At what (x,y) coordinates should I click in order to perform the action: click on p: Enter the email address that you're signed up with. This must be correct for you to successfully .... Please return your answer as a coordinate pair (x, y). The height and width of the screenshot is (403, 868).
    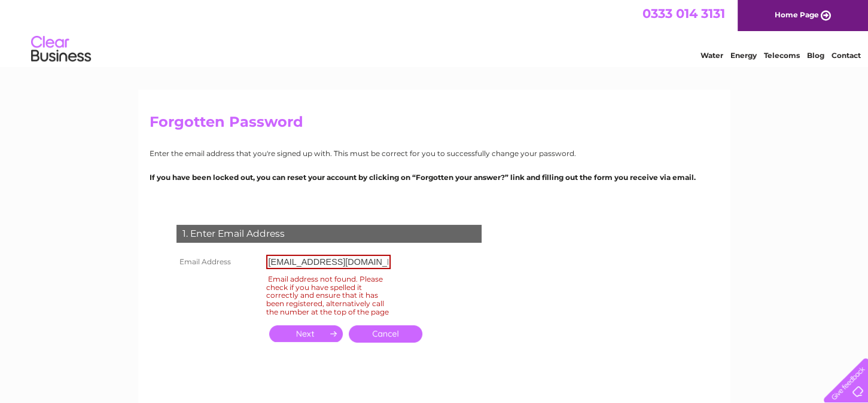
    Looking at the image, I should click on (434, 152).